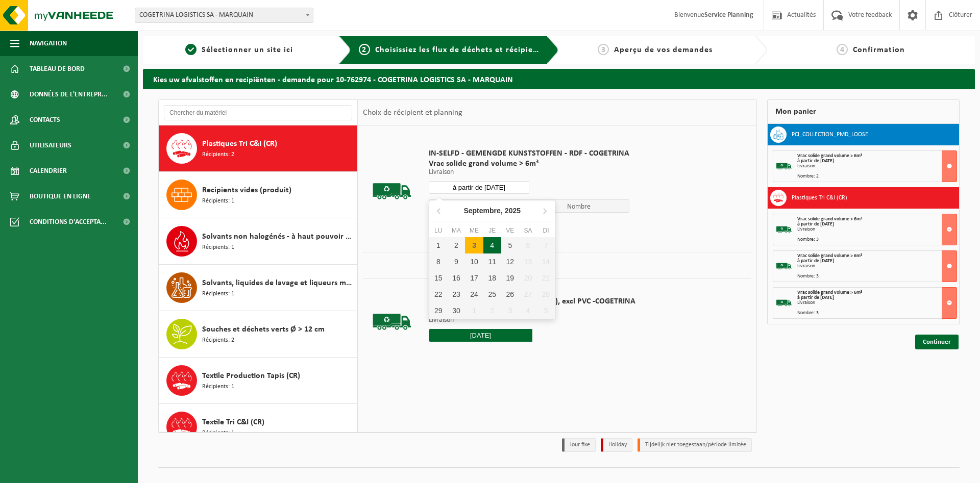 The width and height of the screenshot is (980, 483). Describe the element at coordinates (510, 231) in the screenshot. I see `div: Ve` at that location.